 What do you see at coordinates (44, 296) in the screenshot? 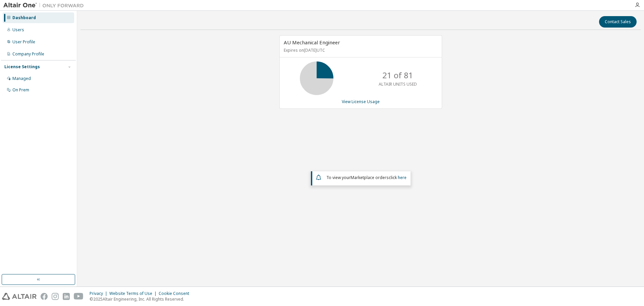
I see `img: facebook.svg` at bounding box center [44, 296].